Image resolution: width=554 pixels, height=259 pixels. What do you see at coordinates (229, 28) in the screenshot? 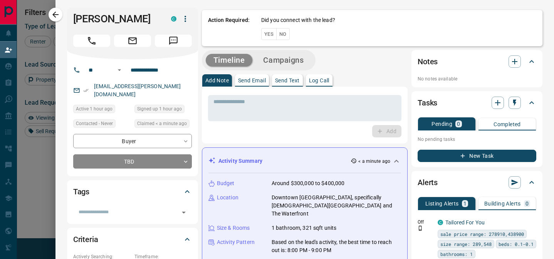
I see `p: Action Required:` at bounding box center [229, 28].